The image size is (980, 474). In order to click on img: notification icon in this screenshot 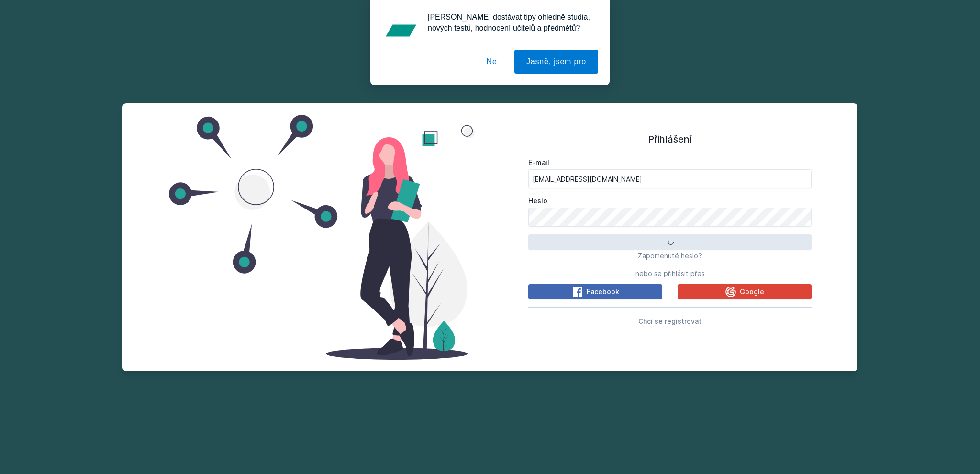, I will do `click(401, 30)`.